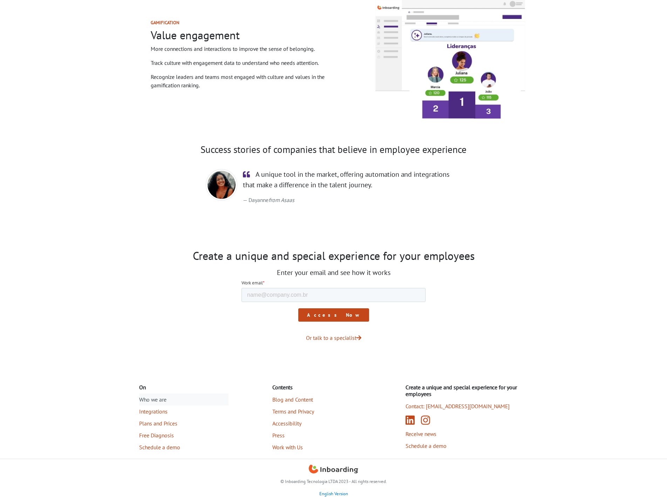  Describe the element at coordinates (333, 149) in the screenshot. I see `font: Success stories of companies that believe in employee experience` at that location.